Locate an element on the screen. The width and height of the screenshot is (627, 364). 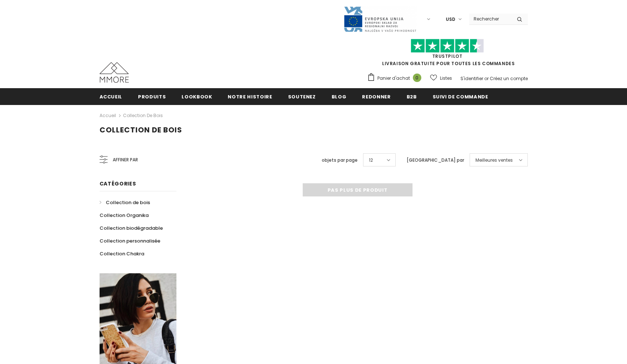
span: Notre histoire is located at coordinates (250, 96).